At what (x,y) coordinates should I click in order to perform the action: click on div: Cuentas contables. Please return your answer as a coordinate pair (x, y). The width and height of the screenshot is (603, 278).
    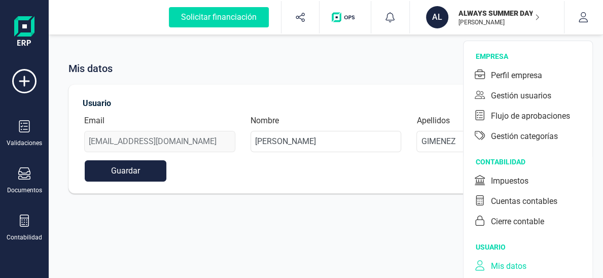
    Looking at the image, I should click on (524, 201).